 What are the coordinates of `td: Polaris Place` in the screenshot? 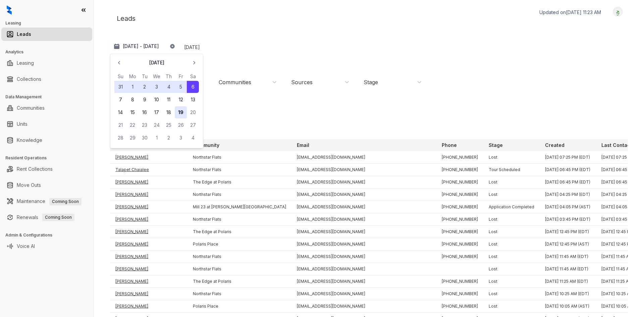 It's located at (240, 244).